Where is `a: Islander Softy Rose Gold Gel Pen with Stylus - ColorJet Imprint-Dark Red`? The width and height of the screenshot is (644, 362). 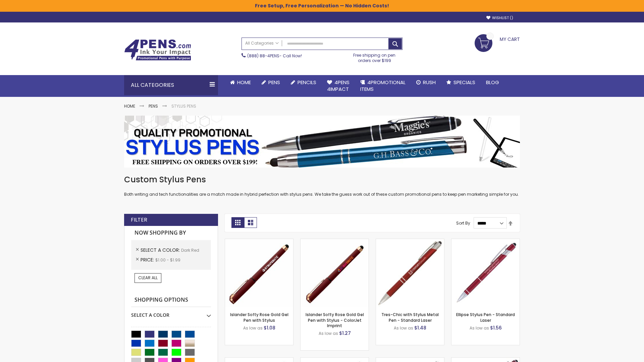 a: Islander Softy Rose Gold Gel Pen with Stylus - ColorJet Imprint-Dark Red is located at coordinates (335, 241).